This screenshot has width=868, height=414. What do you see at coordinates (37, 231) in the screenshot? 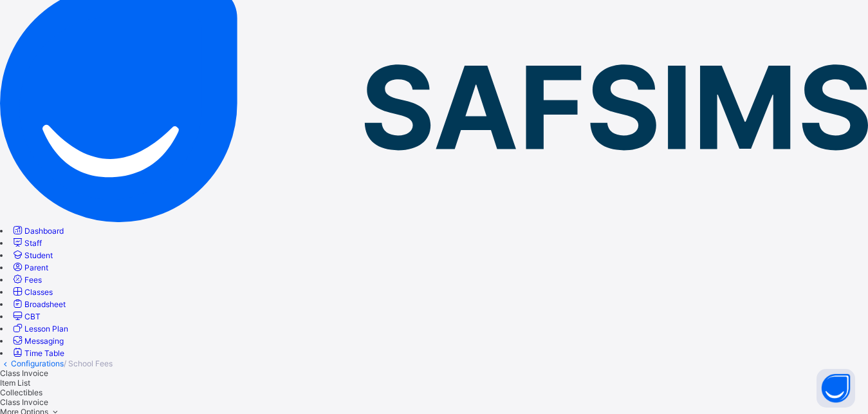
I see `a: Dashboard` at bounding box center [37, 231].